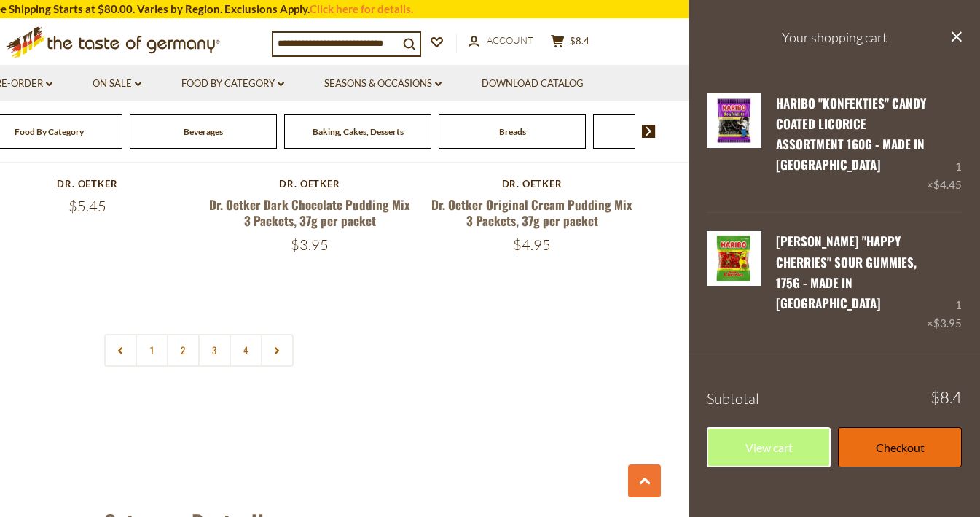 The height and width of the screenshot is (517, 980). I want to click on a: Beverages, so click(203, 131).